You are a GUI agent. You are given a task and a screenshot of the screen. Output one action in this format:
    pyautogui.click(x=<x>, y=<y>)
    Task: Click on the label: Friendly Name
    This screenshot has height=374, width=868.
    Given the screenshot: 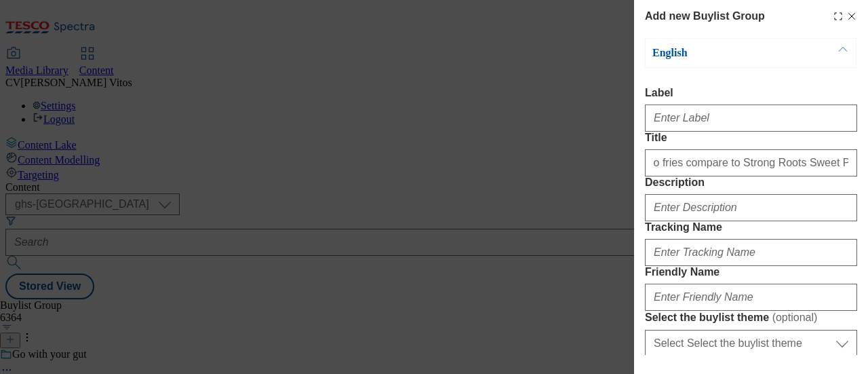 What is the action you would take?
    pyautogui.click(x=751, y=272)
    